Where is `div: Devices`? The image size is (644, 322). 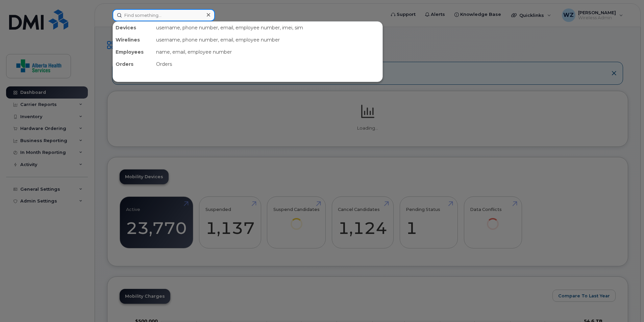 div: Devices is located at coordinates (133, 28).